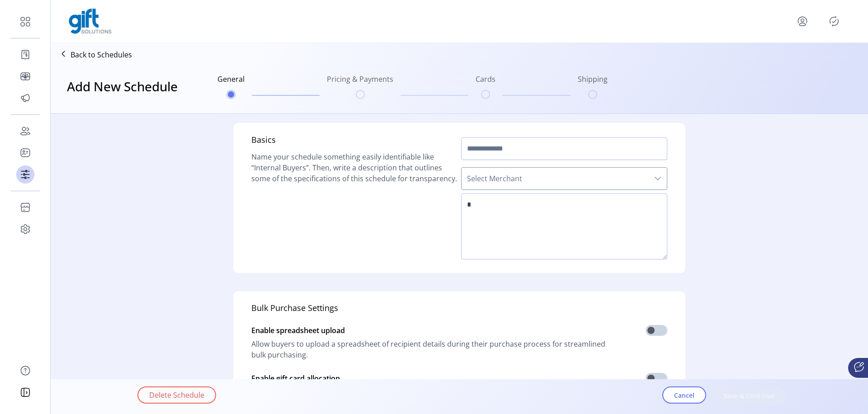 The height and width of the screenshot is (414, 868). I want to click on h6: General, so click(231, 82).